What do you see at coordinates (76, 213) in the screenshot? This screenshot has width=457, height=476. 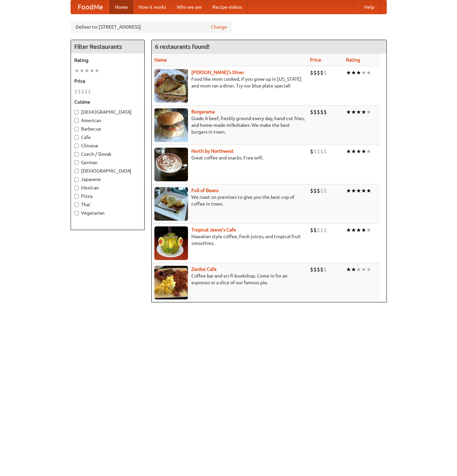 I see `input: Vegetarian` at bounding box center [76, 213].